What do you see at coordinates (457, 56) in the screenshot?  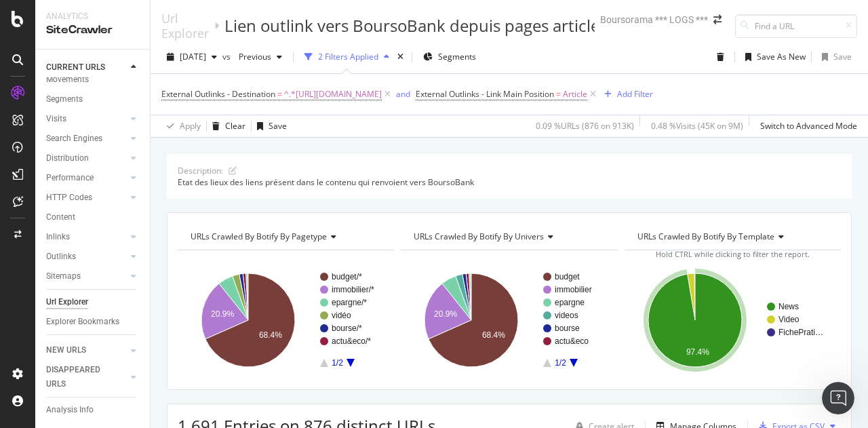 I see `span: Segments` at bounding box center [457, 56].